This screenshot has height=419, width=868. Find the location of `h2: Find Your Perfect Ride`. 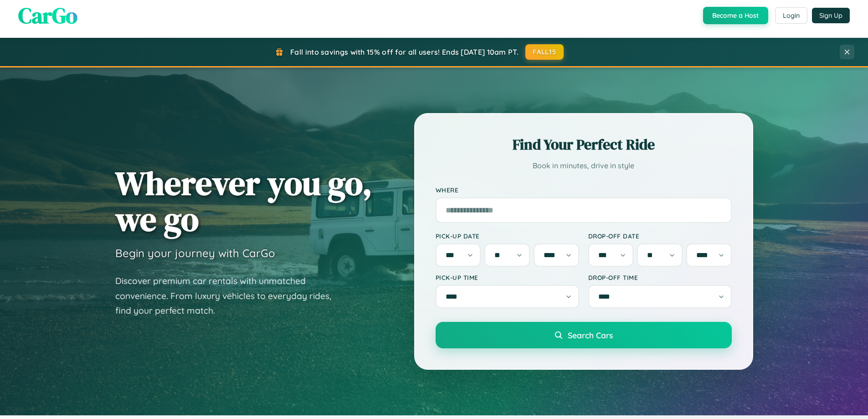

h2: Find Your Perfect Ride is located at coordinates (584, 144).